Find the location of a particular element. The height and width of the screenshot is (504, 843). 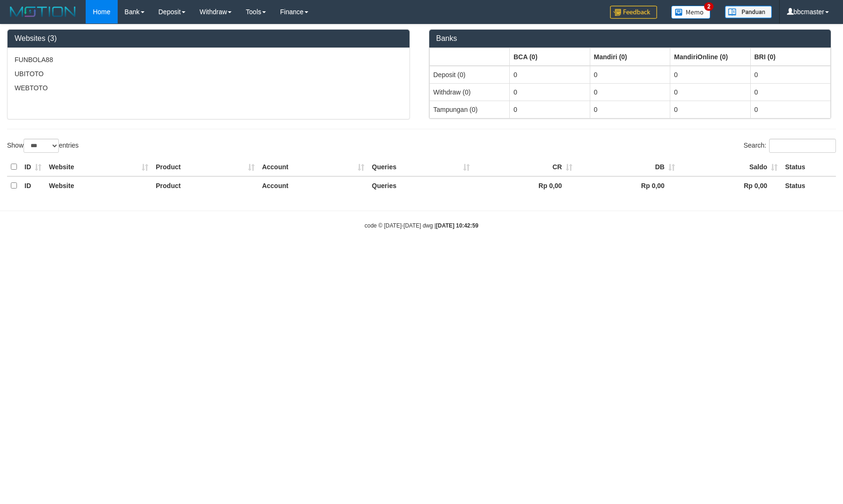

span: 2 is located at coordinates (709, 7).